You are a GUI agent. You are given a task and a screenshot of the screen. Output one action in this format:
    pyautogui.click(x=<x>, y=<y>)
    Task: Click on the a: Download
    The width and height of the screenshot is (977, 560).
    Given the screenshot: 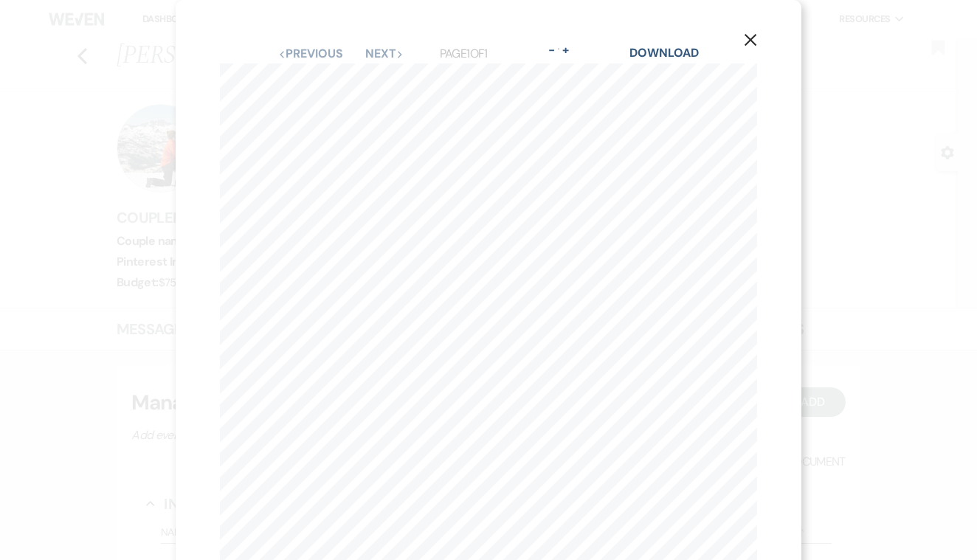 What is the action you would take?
    pyautogui.click(x=663, y=53)
    